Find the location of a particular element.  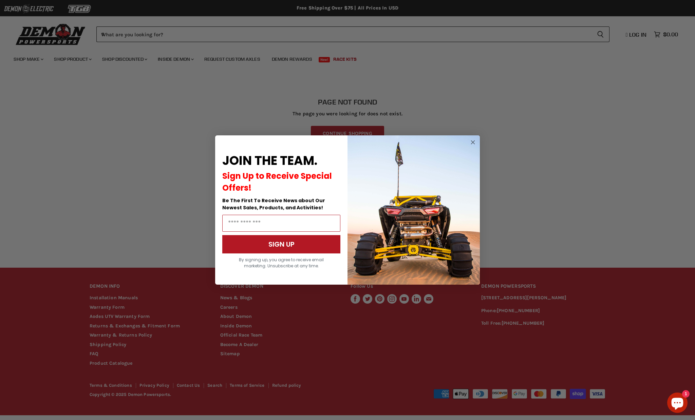

span: Sign Up to Receive Special Offers! is located at coordinates (277, 182).